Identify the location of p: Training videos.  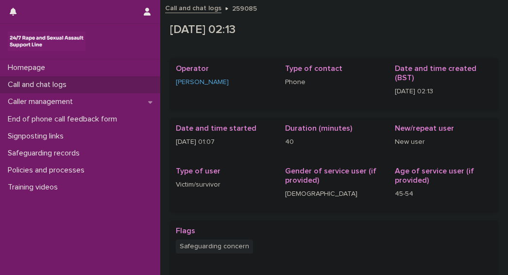
(35, 187).